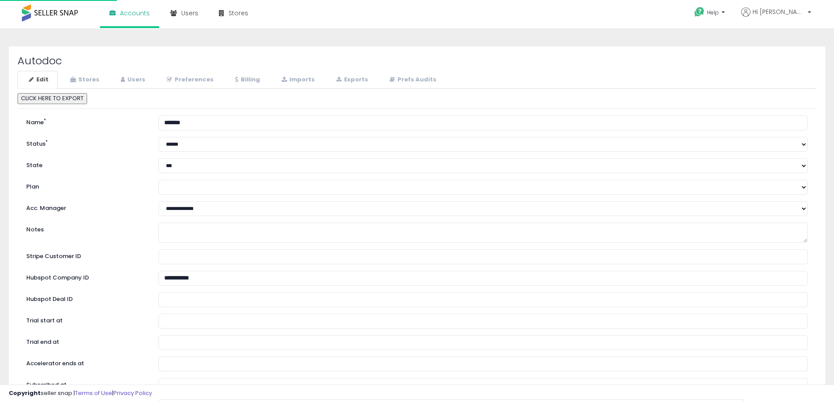 This screenshot has height=402, width=834. What do you see at coordinates (297, 80) in the screenshot?
I see `a: Imports` at bounding box center [297, 80].